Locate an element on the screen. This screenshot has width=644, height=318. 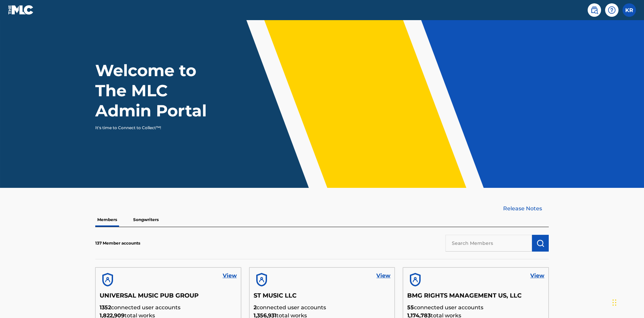
h5: BMG RIGHTS MANAGEMENT US, LLC is located at coordinates (476, 297).